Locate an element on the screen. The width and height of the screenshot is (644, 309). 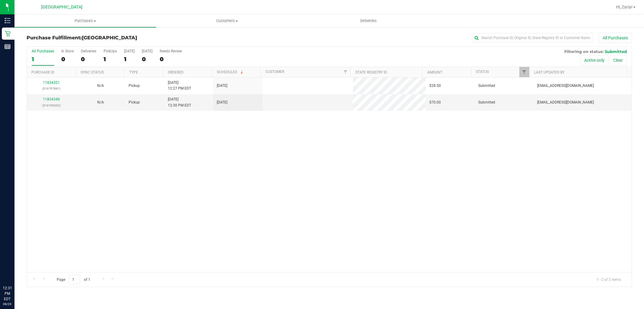
a: Customers is located at coordinates (227, 21).